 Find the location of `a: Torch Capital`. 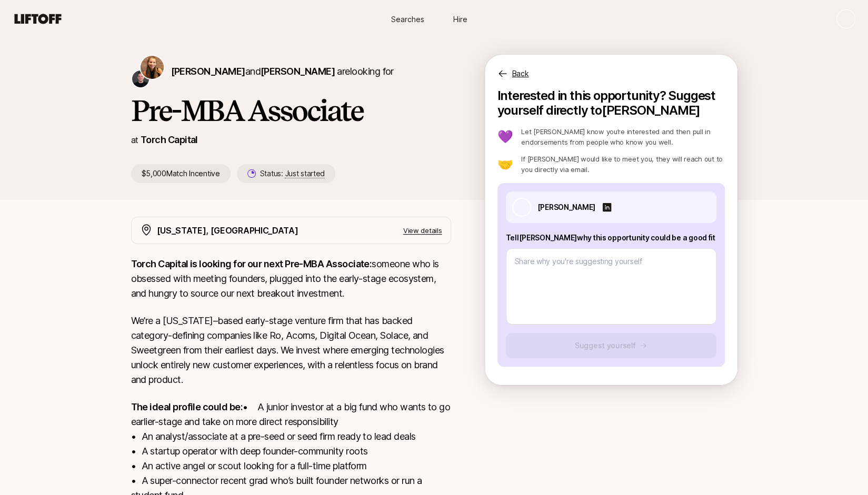

a: Torch Capital is located at coordinates (169, 140).